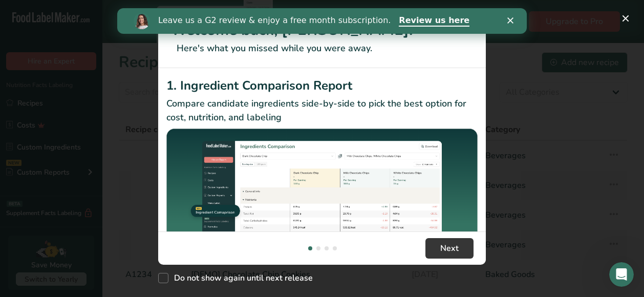 This screenshot has height=297, width=644. Describe the element at coordinates (322, 86) in the screenshot. I see `h2: 1. Ingredient Comparison Report` at that location.